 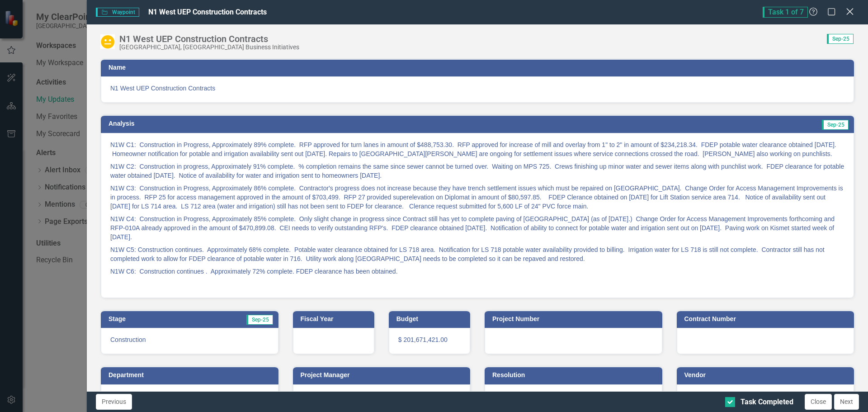 I want to click on div: N1 West UEP Construction Contracts, so click(x=210, y=39).